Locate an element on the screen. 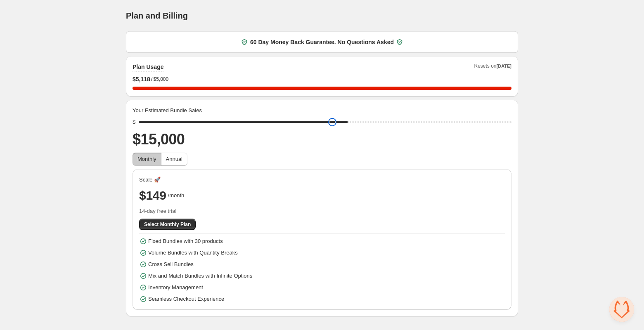 Image resolution: width=644 pixels, height=330 pixels. h1: Plan and Billing is located at coordinates (157, 16).